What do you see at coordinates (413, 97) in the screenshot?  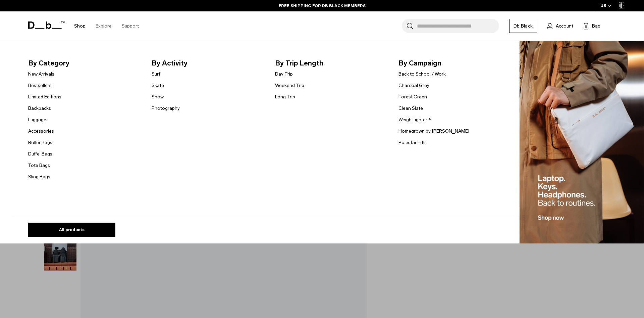 I see `a: Forest Green` at bounding box center [413, 97].